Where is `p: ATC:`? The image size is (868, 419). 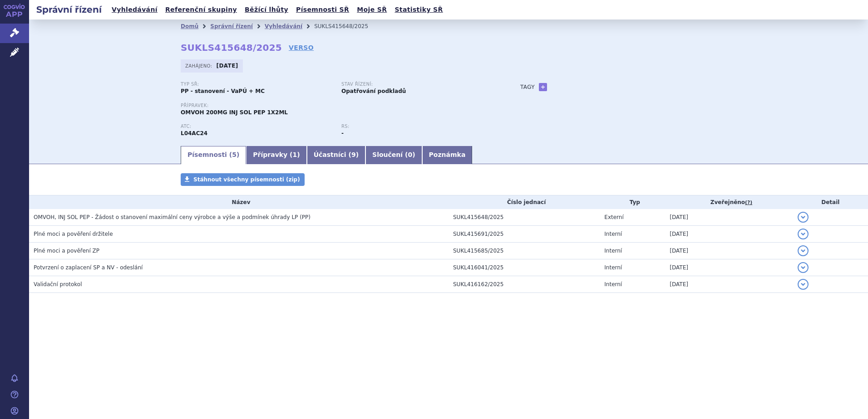
p: ATC: is located at coordinates (257, 126).